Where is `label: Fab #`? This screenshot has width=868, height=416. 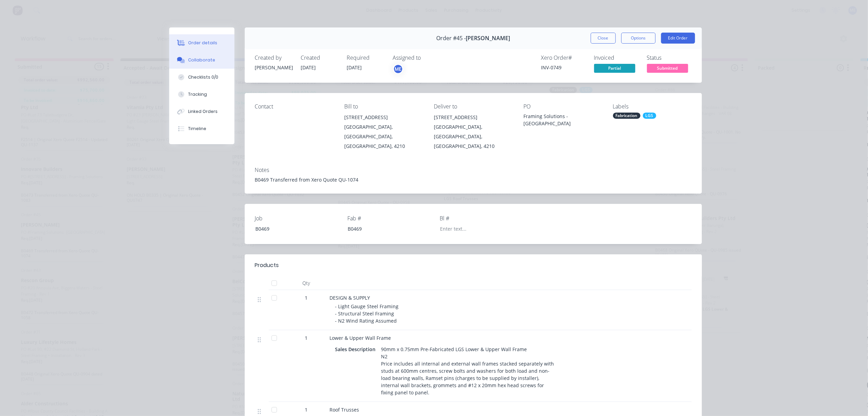
label: Fab # is located at coordinates (390, 218).